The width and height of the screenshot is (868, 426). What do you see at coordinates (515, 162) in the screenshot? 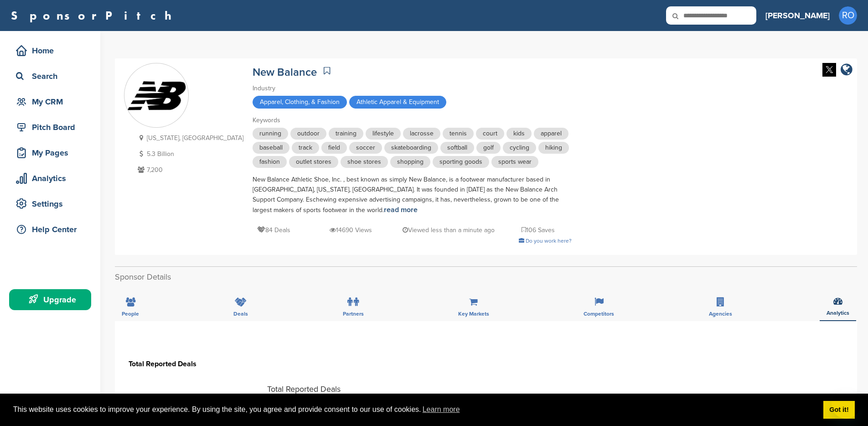
I see `span: sports wear` at bounding box center [515, 162].